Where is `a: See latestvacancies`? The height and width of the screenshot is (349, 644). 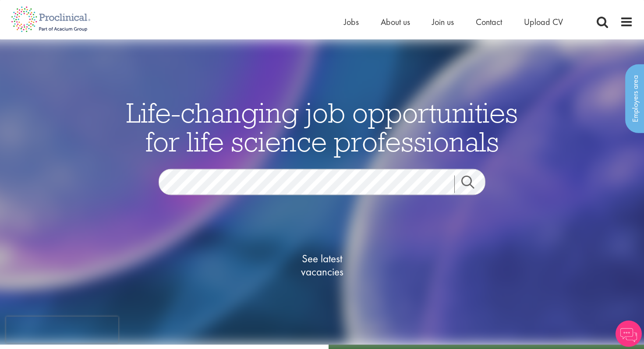
a: See latestvacancies is located at coordinates (322, 266).